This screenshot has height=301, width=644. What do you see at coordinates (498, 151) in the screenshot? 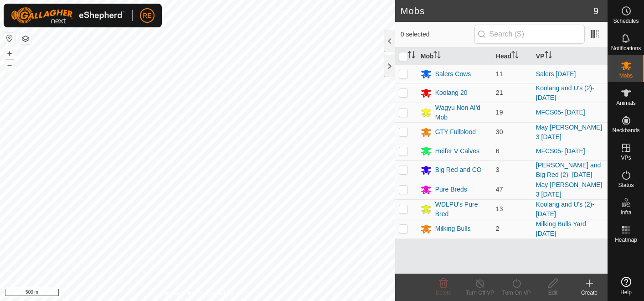
I see `span: 6` at bounding box center [498, 151].